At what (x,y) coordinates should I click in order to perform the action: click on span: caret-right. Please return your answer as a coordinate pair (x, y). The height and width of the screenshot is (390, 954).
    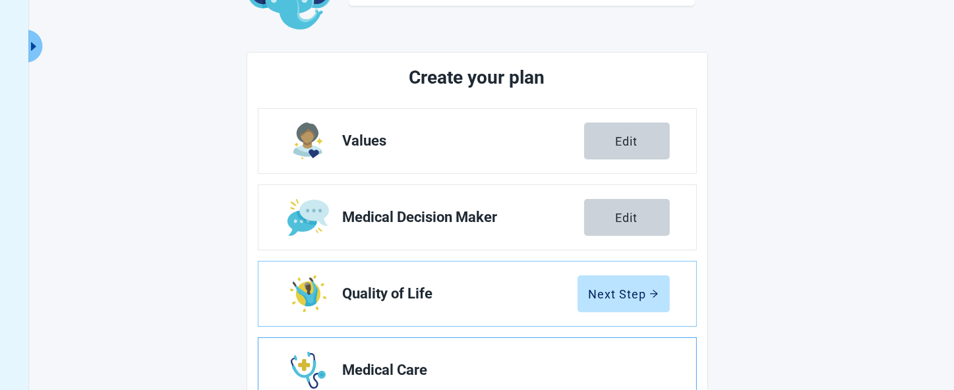
    Looking at the image, I should click on (34, 46).